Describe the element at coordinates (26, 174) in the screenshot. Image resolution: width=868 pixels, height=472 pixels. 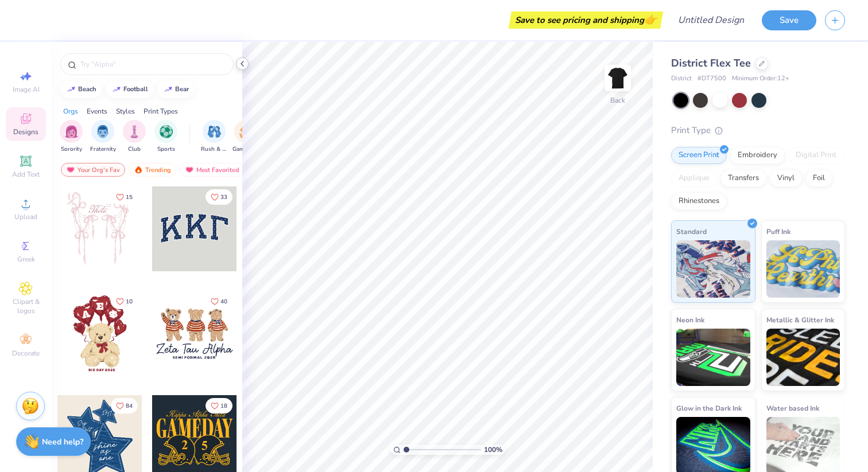
I see `span: Add Text` at that location.